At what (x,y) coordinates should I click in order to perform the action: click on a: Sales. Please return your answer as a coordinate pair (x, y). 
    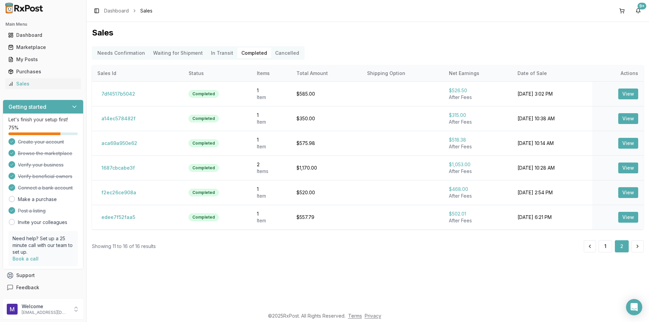
    Looking at the image, I should click on (43, 84).